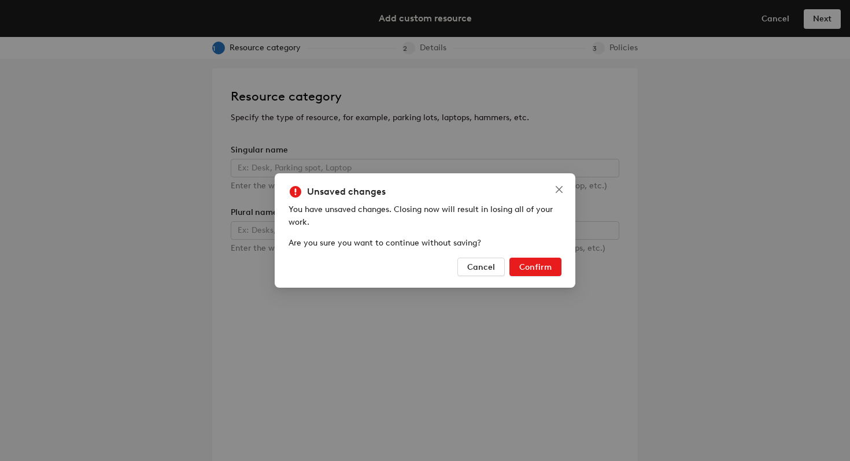 This screenshot has height=461, width=850. Describe the element at coordinates (559, 190) in the screenshot. I see `span: close` at that location.